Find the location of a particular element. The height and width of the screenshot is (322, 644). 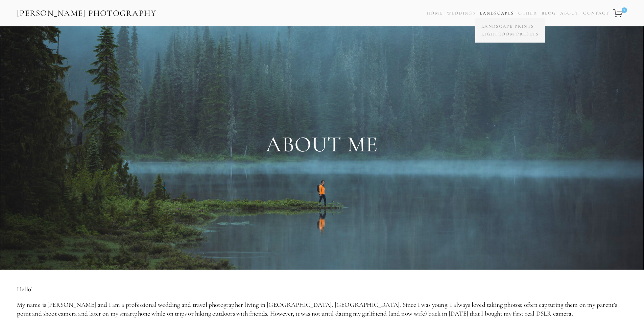

a: Lightroom Presets is located at coordinates (510, 34).